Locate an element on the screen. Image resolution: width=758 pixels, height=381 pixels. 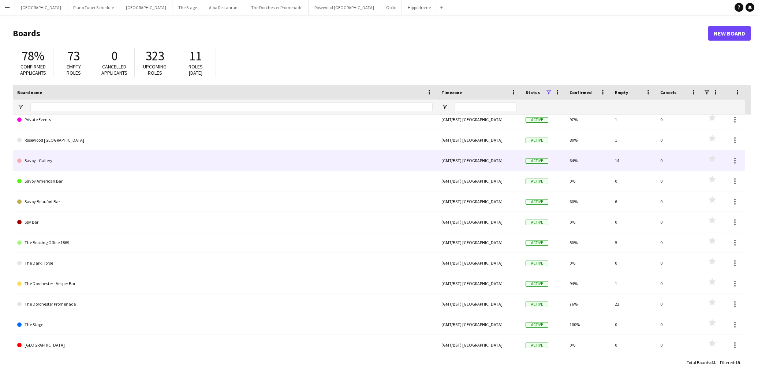
span: Board name is located at coordinates (30, 92).